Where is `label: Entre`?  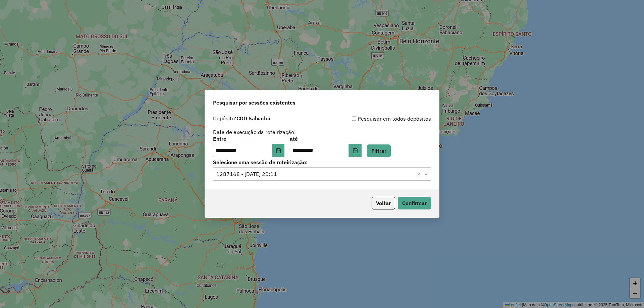 label: Entre is located at coordinates (248, 139).